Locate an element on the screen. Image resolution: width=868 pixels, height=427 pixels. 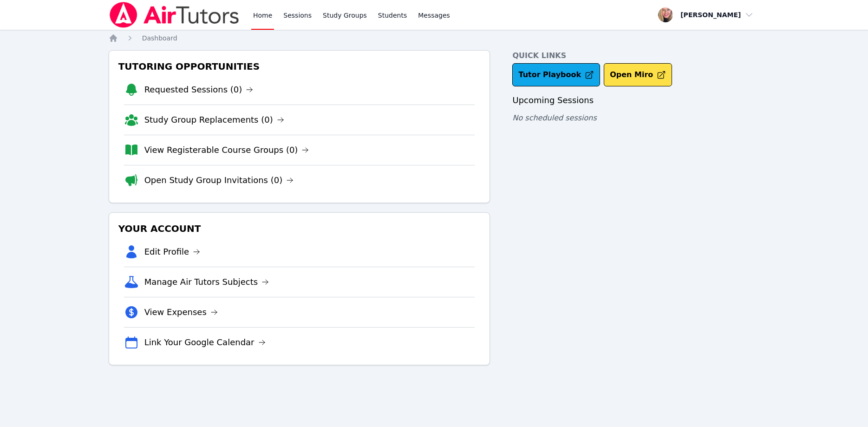
nav: Breadcrumb is located at coordinates (434, 38).